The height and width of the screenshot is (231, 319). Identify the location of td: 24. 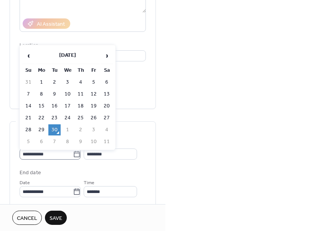
(68, 118).